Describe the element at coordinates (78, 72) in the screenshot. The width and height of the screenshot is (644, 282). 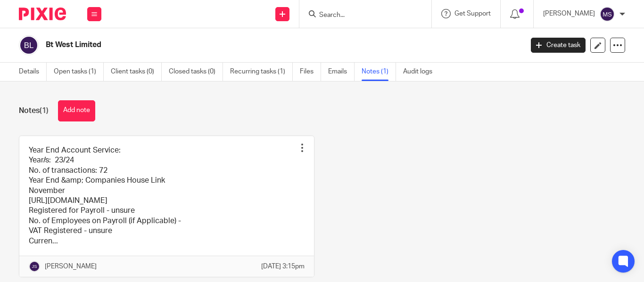
I see `a: Open tasks (1)` at that location.